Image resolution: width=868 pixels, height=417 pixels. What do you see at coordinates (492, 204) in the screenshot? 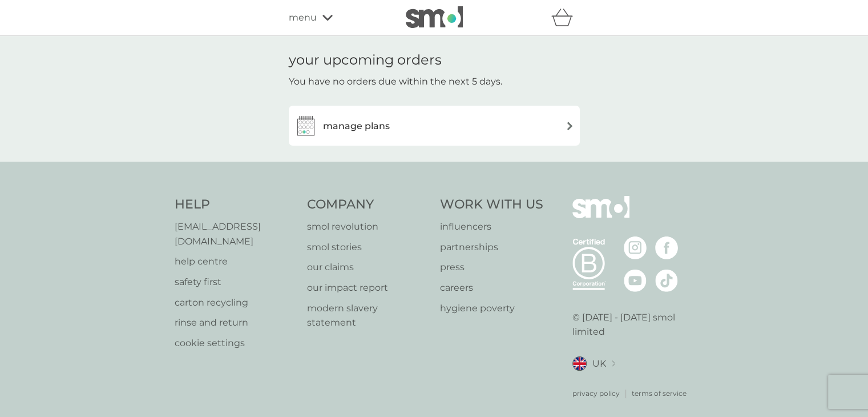
I see `h4: Work With Us` at bounding box center [492, 204].